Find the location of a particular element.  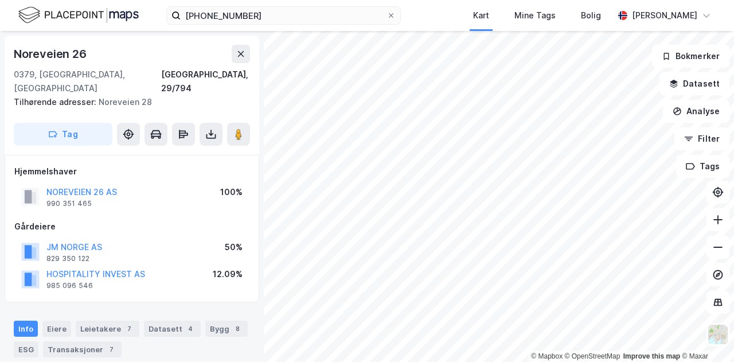

button: Tag is located at coordinates (63, 134).